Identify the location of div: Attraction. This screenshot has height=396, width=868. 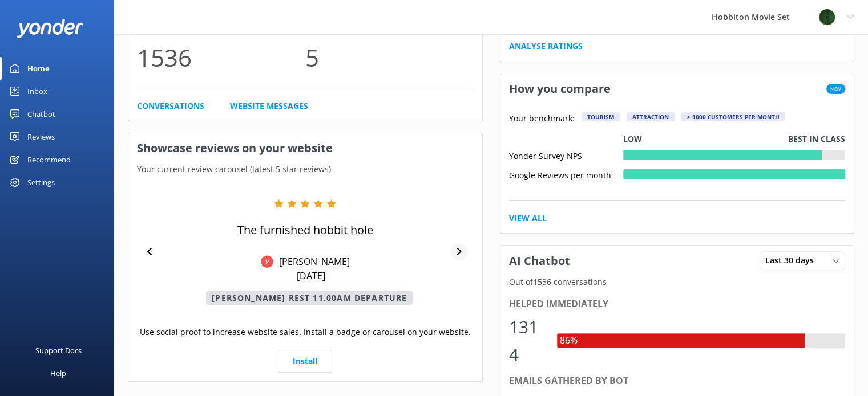
(650, 116).